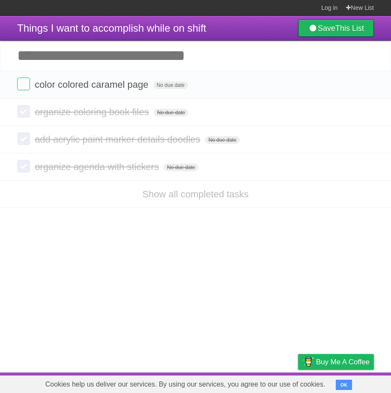  I want to click on b: This List, so click(349, 28).